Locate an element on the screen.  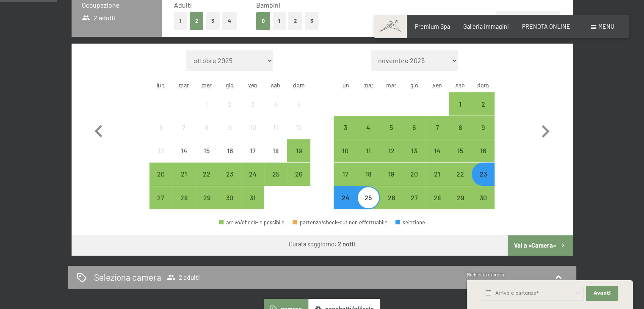
button: 4 is located at coordinates (230, 21).